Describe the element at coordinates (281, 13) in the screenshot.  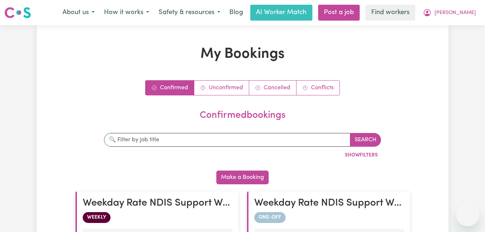
I see `a: AI Worker Match` at that location.